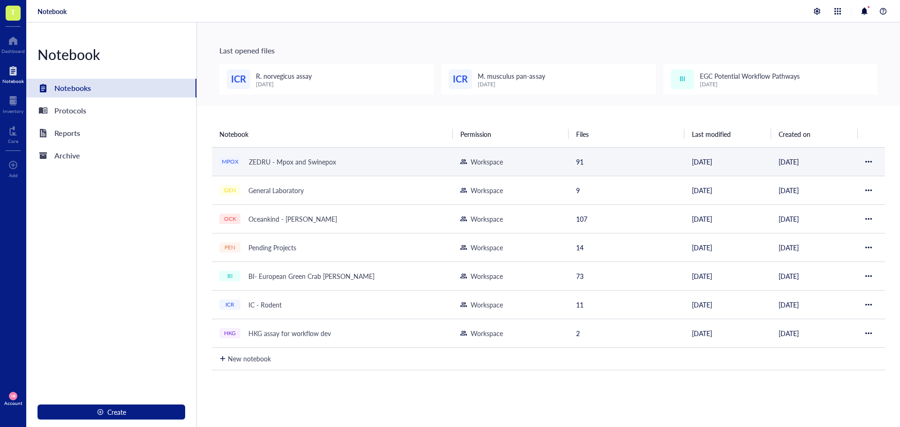  Describe the element at coordinates (265, 305) in the screenshot. I see `div: IC - Rodent` at that location.